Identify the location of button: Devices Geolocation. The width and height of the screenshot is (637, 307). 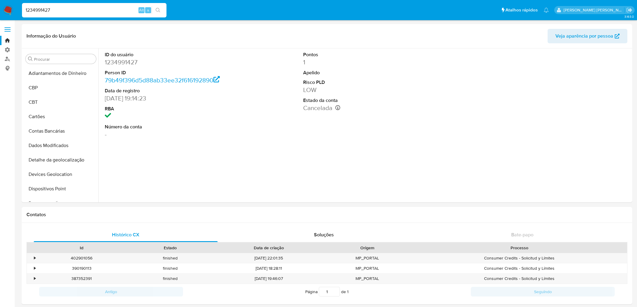
(61, 175).